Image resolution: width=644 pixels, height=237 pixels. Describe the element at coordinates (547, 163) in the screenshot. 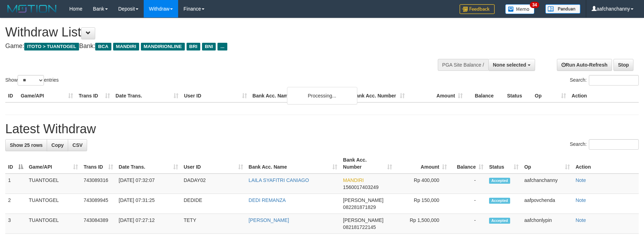

I see `th: Op: activate to sort column ascending` at that location.